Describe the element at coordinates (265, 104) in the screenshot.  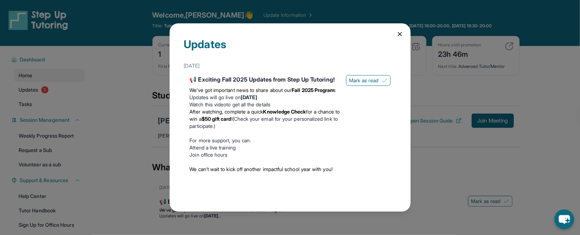
I see `li: to get all the details` at that location.